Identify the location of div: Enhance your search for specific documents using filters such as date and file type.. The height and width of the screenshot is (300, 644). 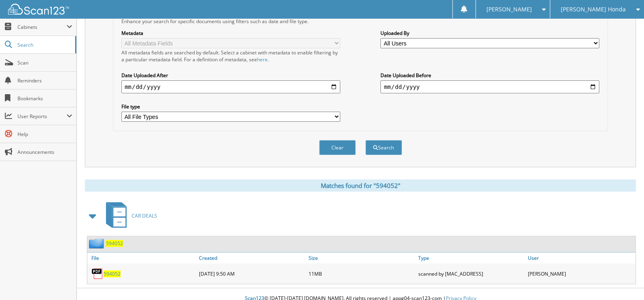
(360, 21).